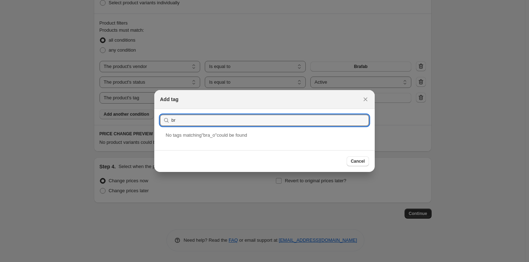 This screenshot has width=529, height=262. I want to click on button: Cancel, so click(358, 161).